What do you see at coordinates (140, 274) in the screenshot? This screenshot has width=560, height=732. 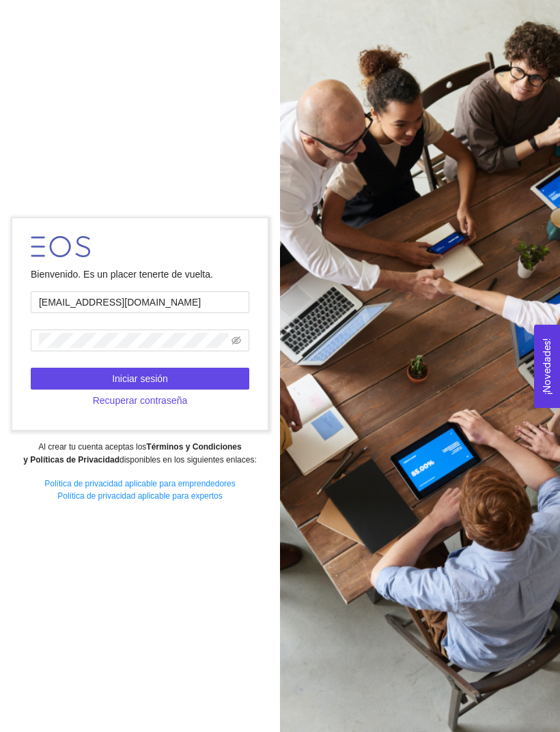 I see `div: Bienvenido. Es un placer tenerte de vuelta.` at bounding box center [140, 274].